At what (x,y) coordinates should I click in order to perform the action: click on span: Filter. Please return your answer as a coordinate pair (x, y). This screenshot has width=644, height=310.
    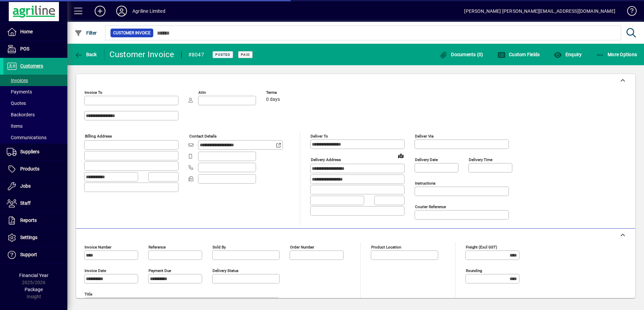
    Looking at the image, I should click on (85, 33).